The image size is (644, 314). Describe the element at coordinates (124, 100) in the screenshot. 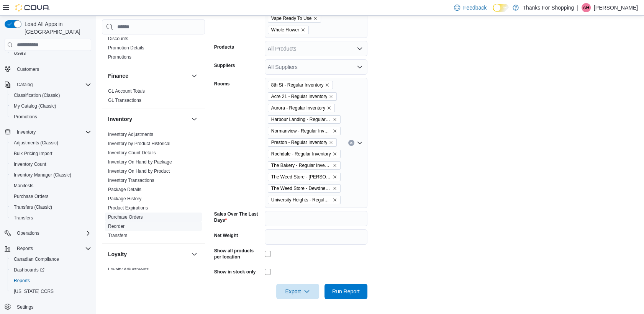

I see `span: GL Transactions` at that location.